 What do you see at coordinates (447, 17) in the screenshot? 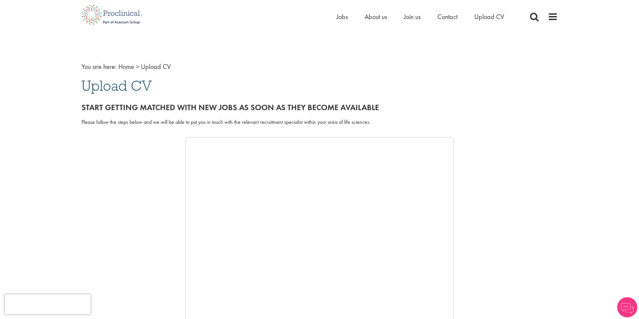
I see `a: Contact` at bounding box center [447, 17].